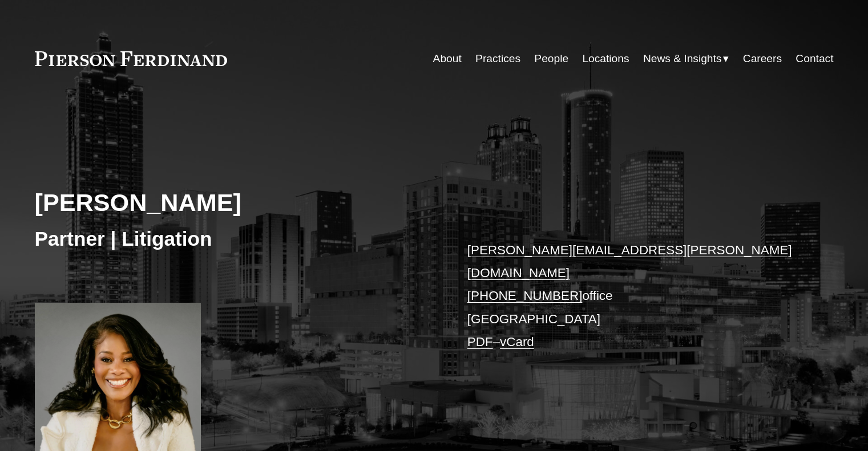 The width and height of the screenshot is (868, 451). I want to click on a: People, so click(551, 59).